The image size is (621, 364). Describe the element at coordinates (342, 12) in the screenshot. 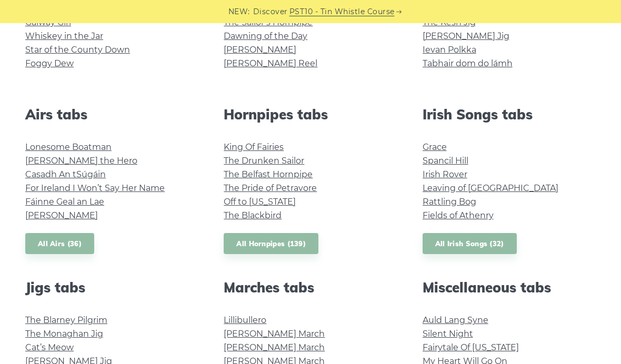

I see `a: PST10 - Tin Whistle Course` at that location.